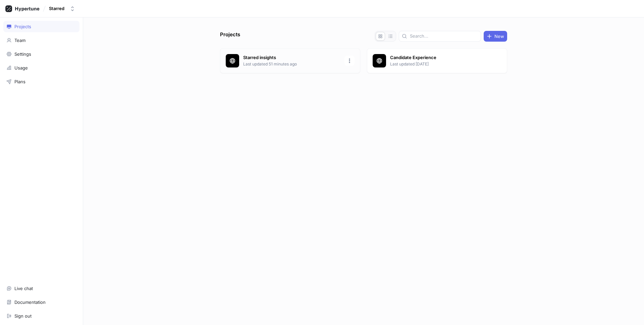 Image resolution: width=644 pixels, height=325 pixels. What do you see at coordinates (23, 54) in the screenshot?
I see `div: Settings` at bounding box center [23, 54].